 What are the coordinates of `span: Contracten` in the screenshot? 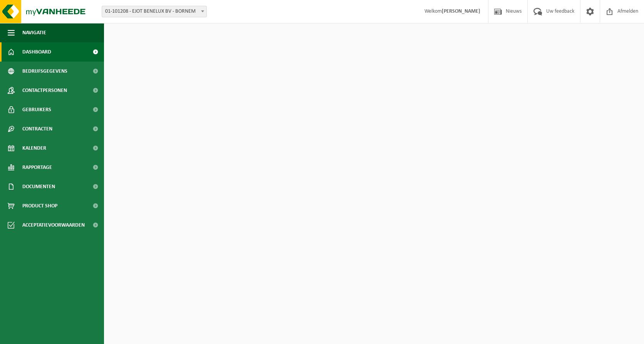 It's located at (37, 129).